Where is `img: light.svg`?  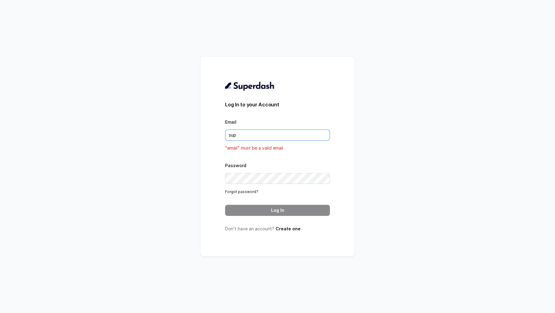 img: light.svg is located at coordinates (250, 86).